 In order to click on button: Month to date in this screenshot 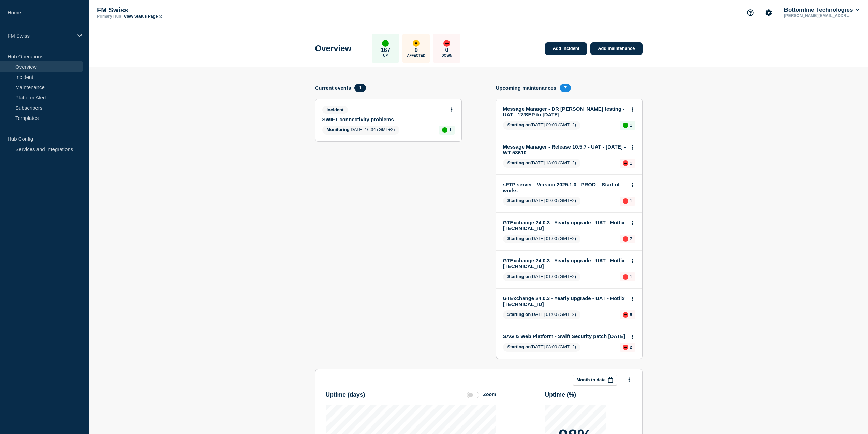, I will do `click(595, 380)`.